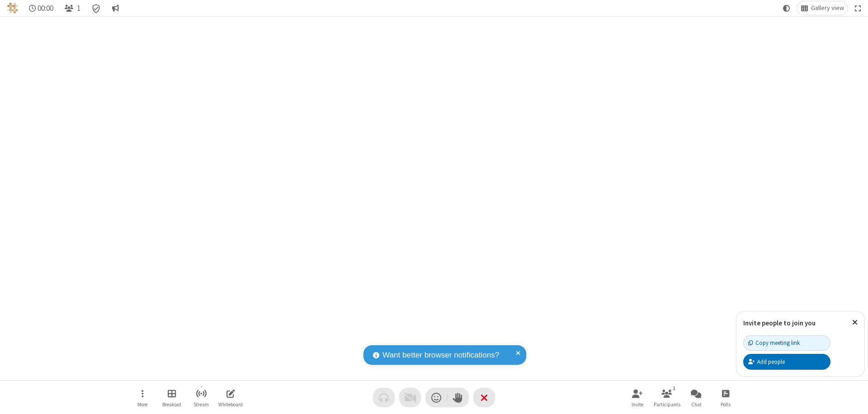 Image resolution: width=868 pixels, height=414 pixels. I want to click on button: Conversation, so click(116, 8).